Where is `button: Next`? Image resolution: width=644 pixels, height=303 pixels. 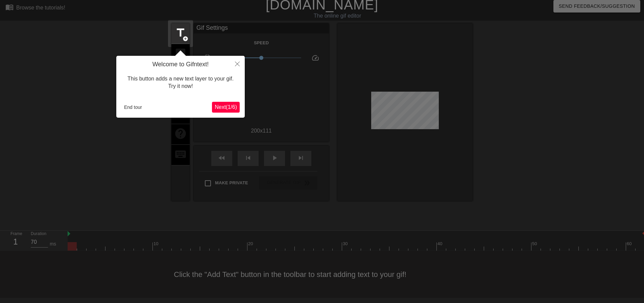
button: Next is located at coordinates (226, 107).